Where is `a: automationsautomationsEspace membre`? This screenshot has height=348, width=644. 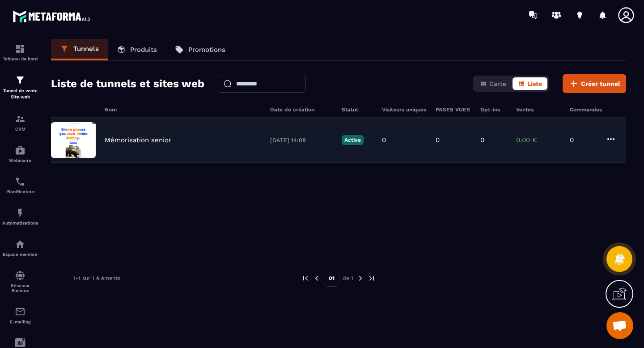
a: automationsautomationsEspace membre is located at coordinates (20, 248).